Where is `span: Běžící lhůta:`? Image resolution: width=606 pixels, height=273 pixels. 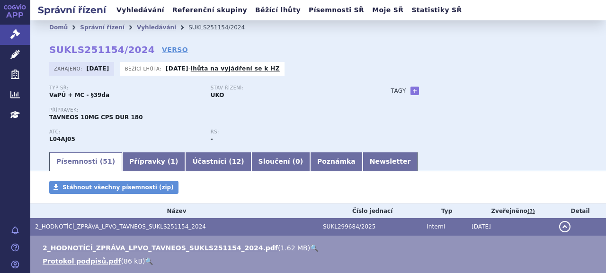
span: Běžící lhůta: is located at coordinates (144, 69).